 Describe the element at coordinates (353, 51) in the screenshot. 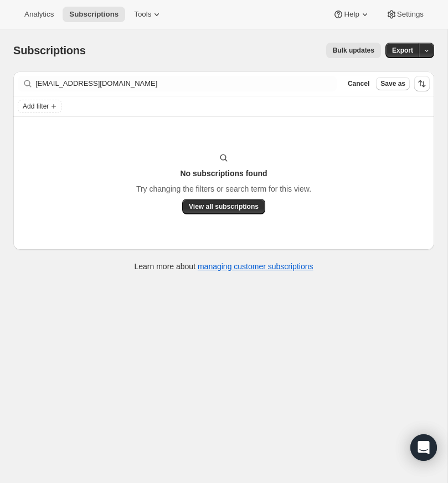

I see `button: Bulk updates` at that location.